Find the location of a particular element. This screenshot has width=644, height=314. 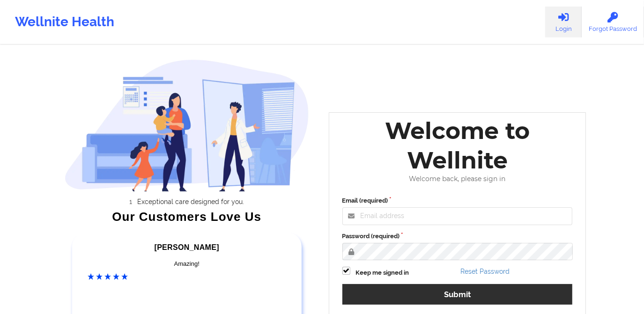

a: Reset Password is located at coordinates (485, 271).